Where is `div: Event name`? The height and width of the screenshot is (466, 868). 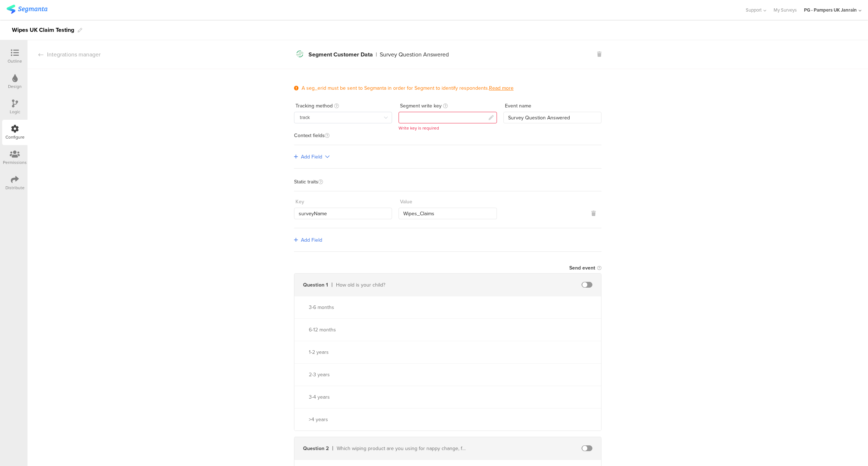
div: Event name is located at coordinates (518, 106).